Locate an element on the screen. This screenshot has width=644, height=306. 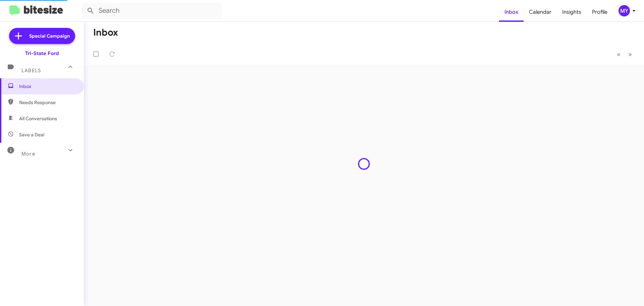
span: Needs Response is located at coordinates (47, 102).